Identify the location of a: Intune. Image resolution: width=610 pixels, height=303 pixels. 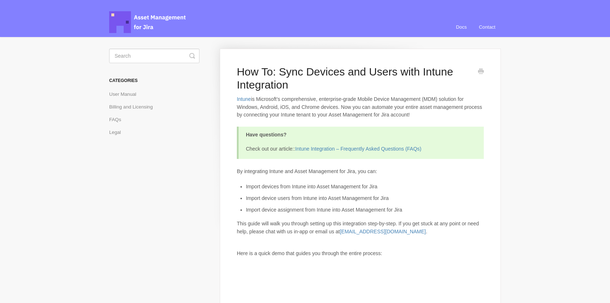
(244, 99).